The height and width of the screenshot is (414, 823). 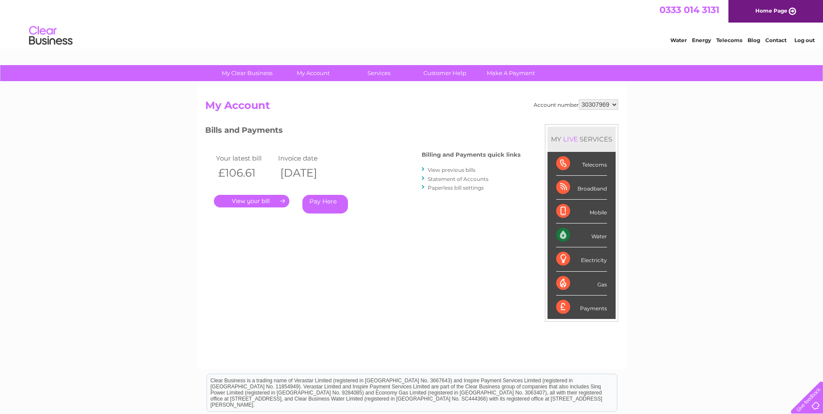 I want to click on a: Pay Here, so click(x=325, y=204).